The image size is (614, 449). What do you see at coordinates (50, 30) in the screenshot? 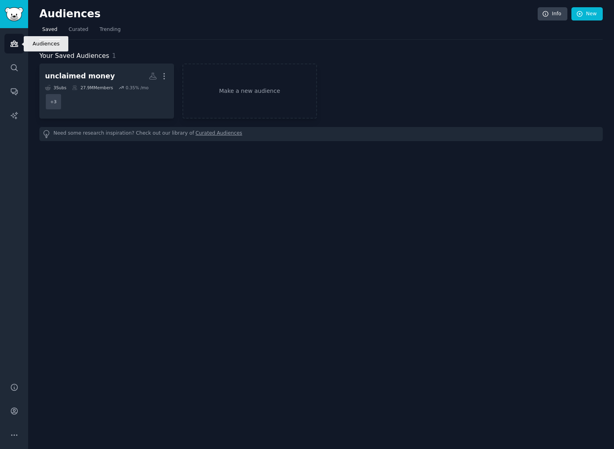
I see `span: Saved` at bounding box center [50, 30].